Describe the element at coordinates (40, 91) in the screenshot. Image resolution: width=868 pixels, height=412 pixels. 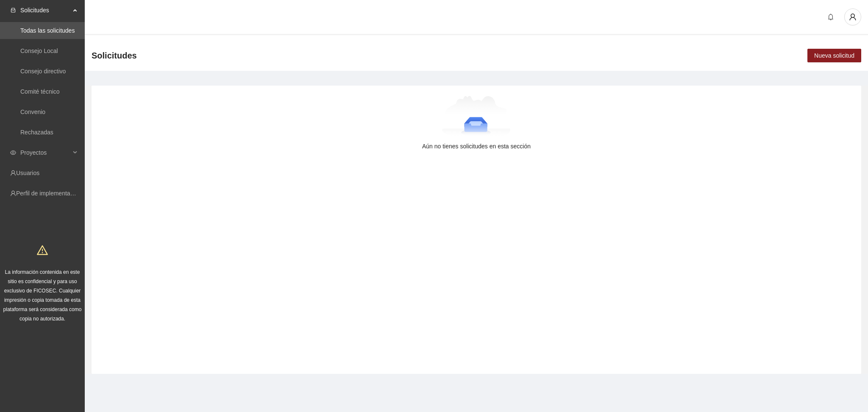
I see `a: Comité técnico` at that location.